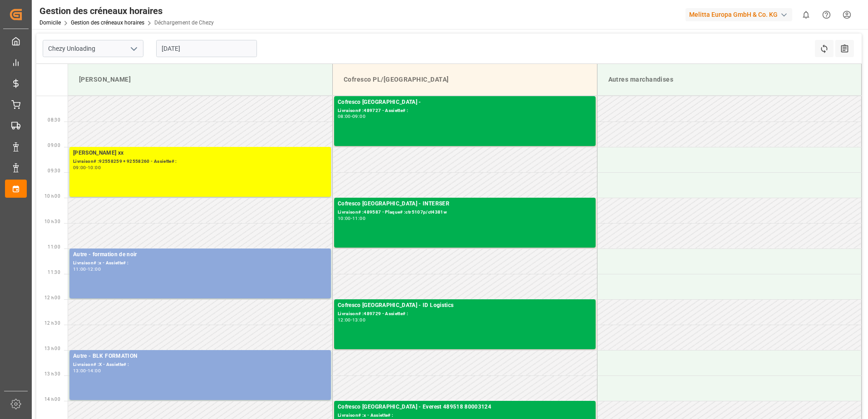  I want to click on font: Melitta Europa GmbH & Co. KG, so click(733, 15).